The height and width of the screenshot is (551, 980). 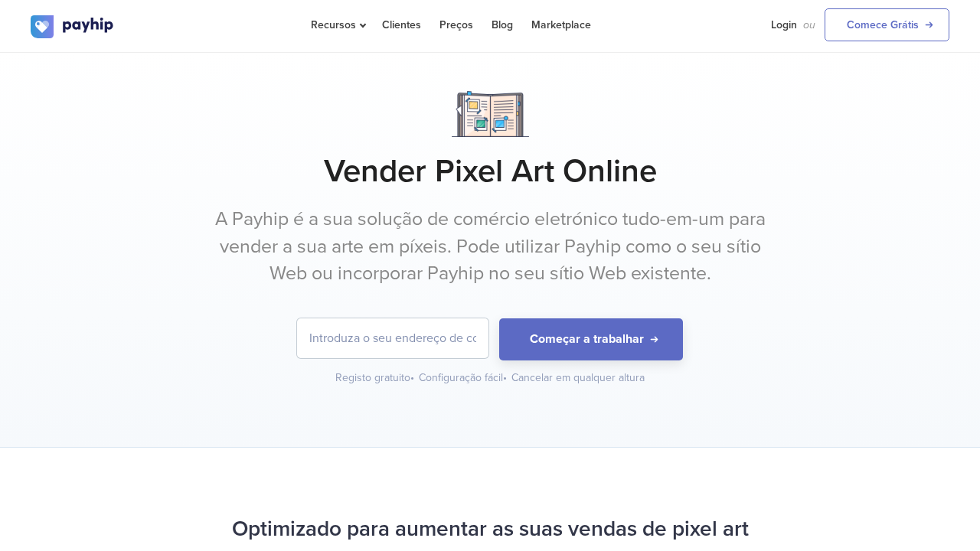 I want to click on div: Registo gratuito, so click(x=375, y=378).